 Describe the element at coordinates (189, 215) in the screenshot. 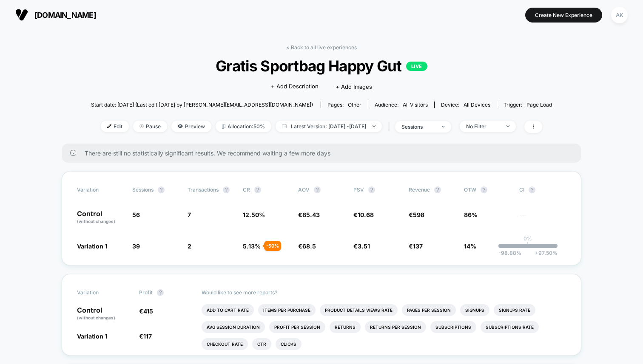

I see `span: 7` at that location.